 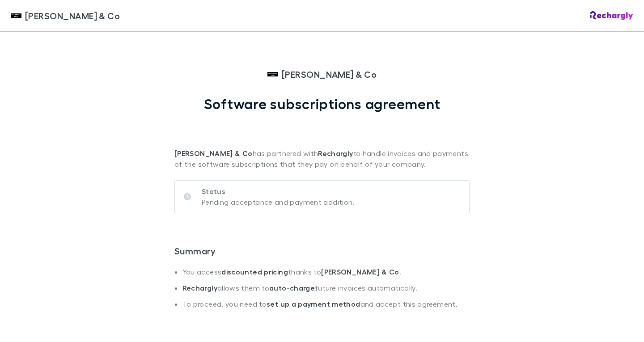 What do you see at coordinates (322, 104) in the screenshot?
I see `h1: Software subscriptions agreement` at bounding box center [322, 104].